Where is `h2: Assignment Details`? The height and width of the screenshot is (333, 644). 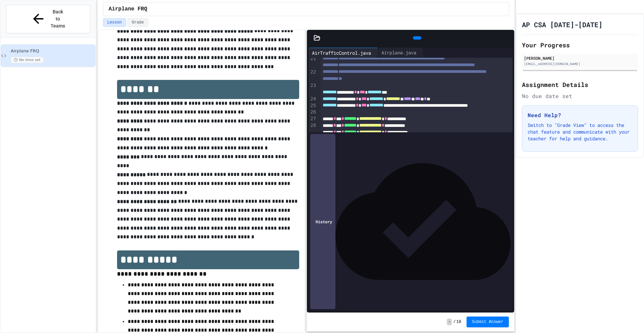
h2: Assignment Details is located at coordinates (580, 85).